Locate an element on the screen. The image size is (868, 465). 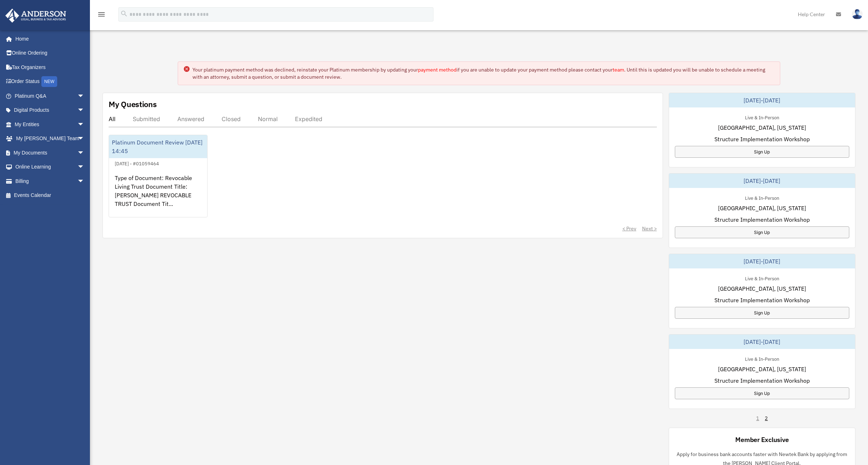
a: My Entitiesarrow_drop_down is located at coordinates (50, 125).